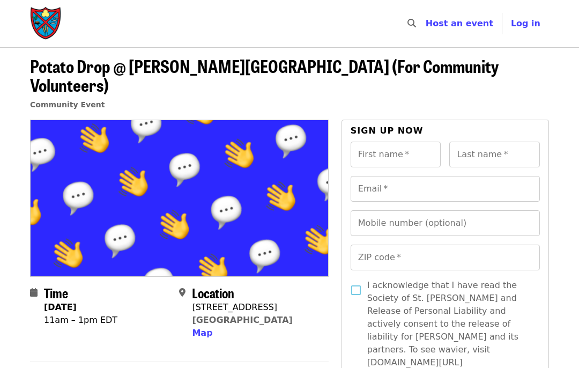 The image size is (579, 368). What do you see at coordinates (445, 257) in the screenshot?
I see `input: ZIP code` at bounding box center [445, 257].